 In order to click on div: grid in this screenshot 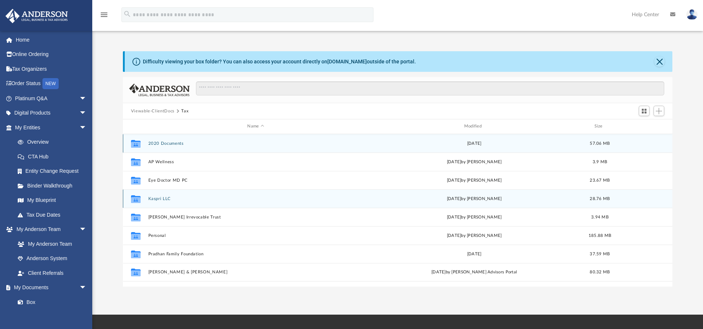, I will do `click(398, 211)`.